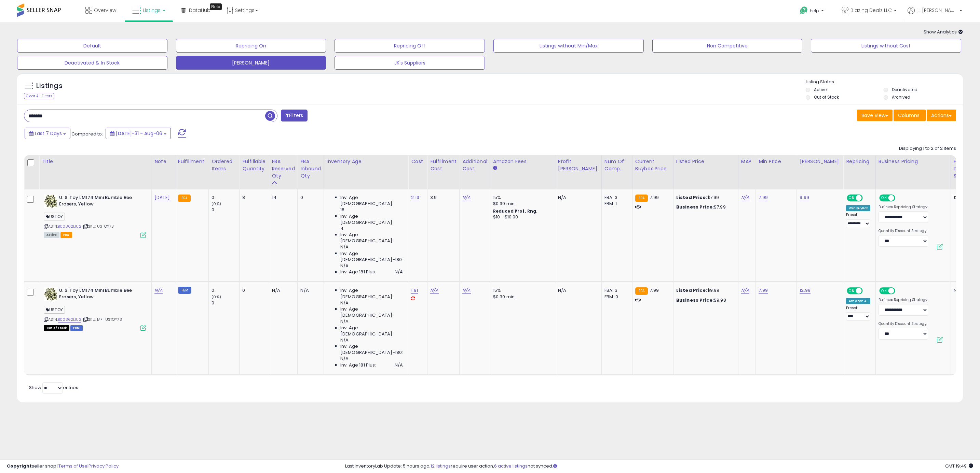  I want to click on p: Listing States:, so click(885, 82).